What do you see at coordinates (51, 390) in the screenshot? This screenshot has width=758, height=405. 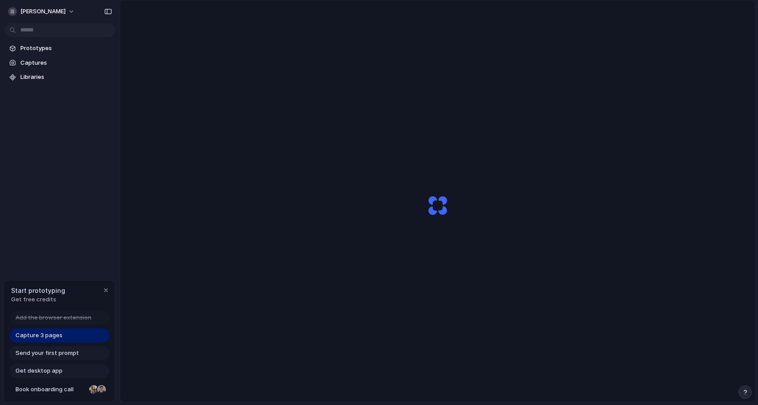 I see `span: Book onboarding call` at bounding box center [51, 390].